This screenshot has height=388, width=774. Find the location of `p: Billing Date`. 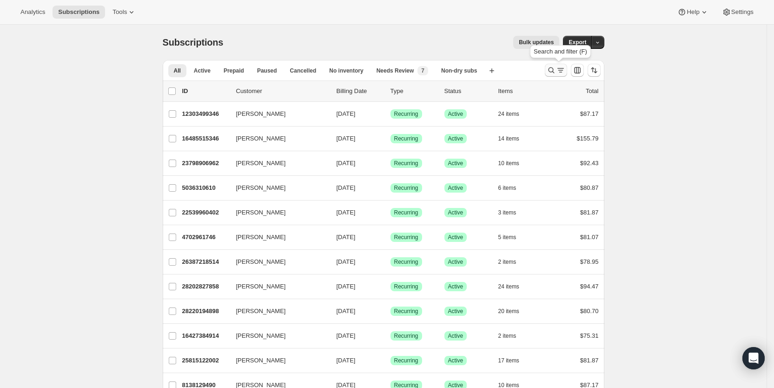

p: Billing Date is located at coordinates (360, 91).